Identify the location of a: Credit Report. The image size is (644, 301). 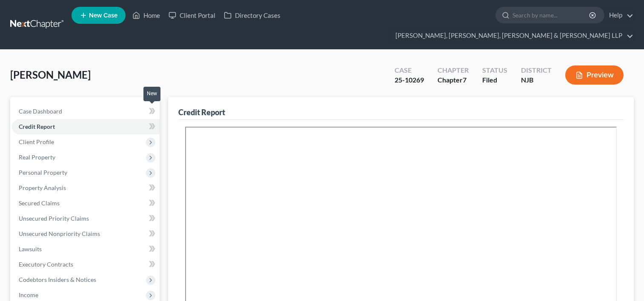
(85, 126).